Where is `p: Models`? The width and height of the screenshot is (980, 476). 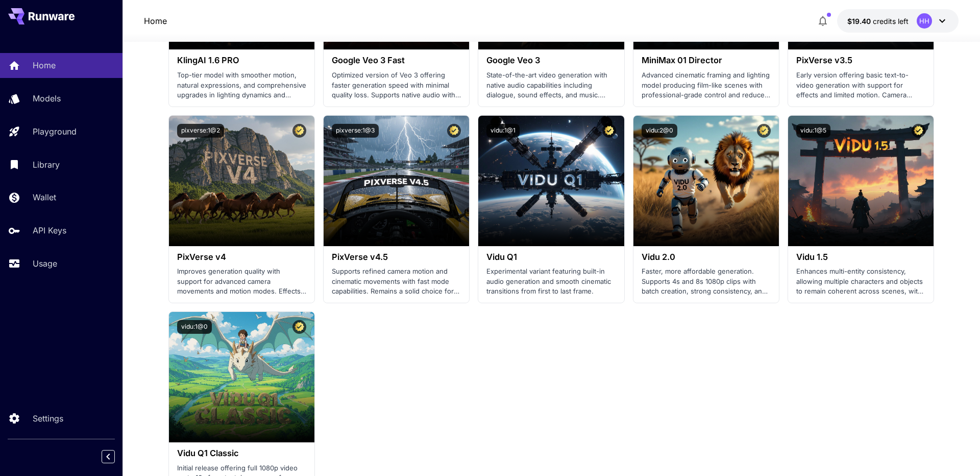 p: Models is located at coordinates (46, 99).